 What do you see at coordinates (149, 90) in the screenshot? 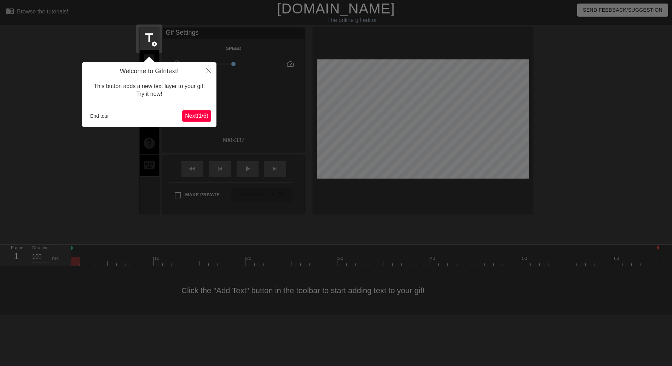
I see `div: This button adds a new text layer to your gif. Try it now!` at bounding box center [149, 90].